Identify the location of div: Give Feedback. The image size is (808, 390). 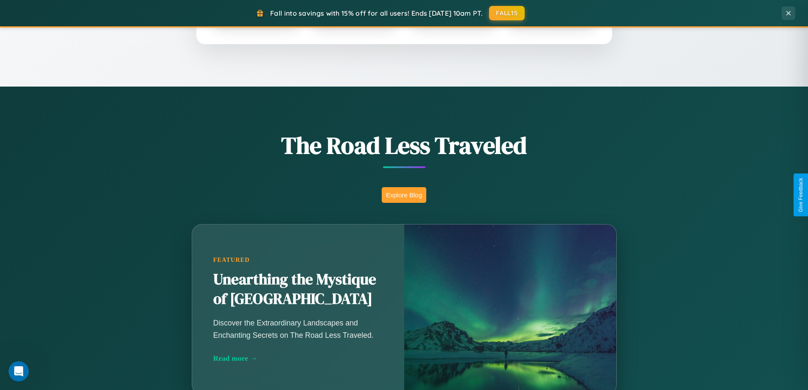
(801, 195).